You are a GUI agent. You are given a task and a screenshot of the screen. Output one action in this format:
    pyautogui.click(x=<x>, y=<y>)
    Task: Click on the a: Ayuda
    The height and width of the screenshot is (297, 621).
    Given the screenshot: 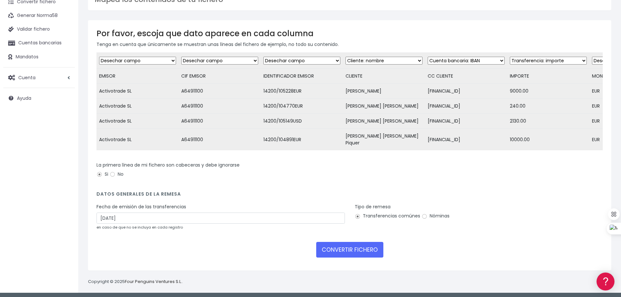 What is the action you would take?
    pyautogui.click(x=39, y=98)
    